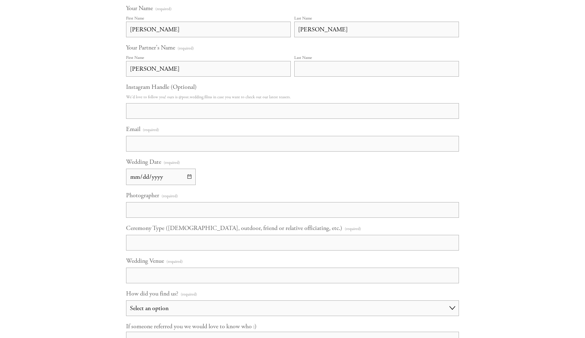 Image resolution: width=585 pixels, height=338 pixels. I want to click on span: Your Partner's Name, so click(150, 47).